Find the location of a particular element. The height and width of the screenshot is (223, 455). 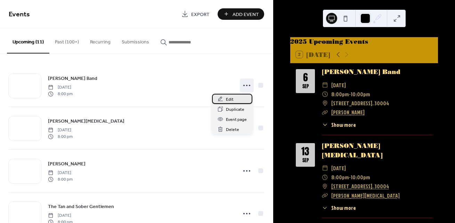

span: Export is located at coordinates (200, 14).